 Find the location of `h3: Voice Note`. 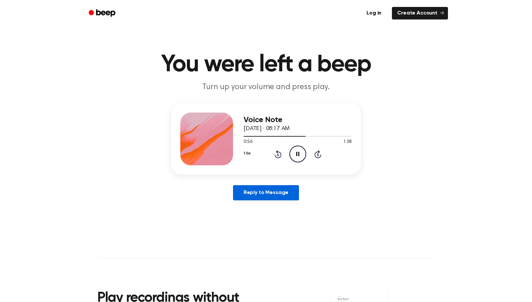

h3: Voice Note is located at coordinates (298, 120).